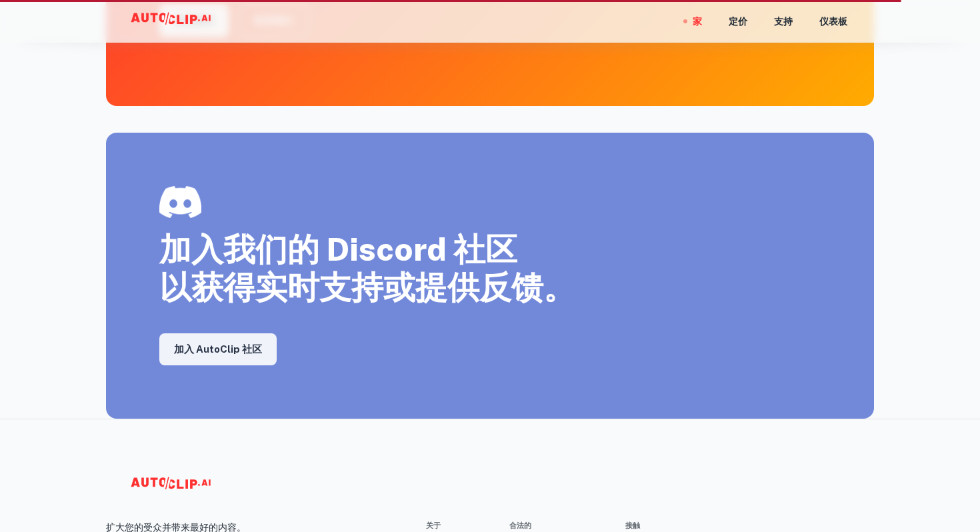 The width and height of the screenshot is (980, 532). Describe the element at coordinates (338, 249) in the screenshot. I see `font: 加入我们的 Discord 社区` at that location.